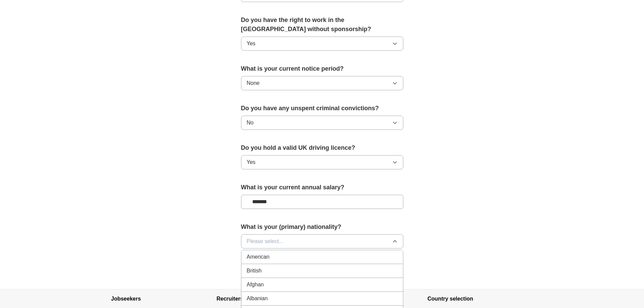 The height and width of the screenshot is (308, 644). What do you see at coordinates (265, 241) in the screenshot?
I see `span: Please select...` at bounding box center [265, 241].